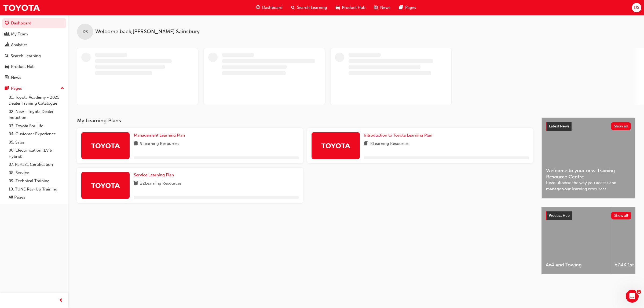 The height and width of the screenshot is (308, 644). What do you see at coordinates (34, 45) in the screenshot?
I see `a: Analytics` at bounding box center [34, 45].